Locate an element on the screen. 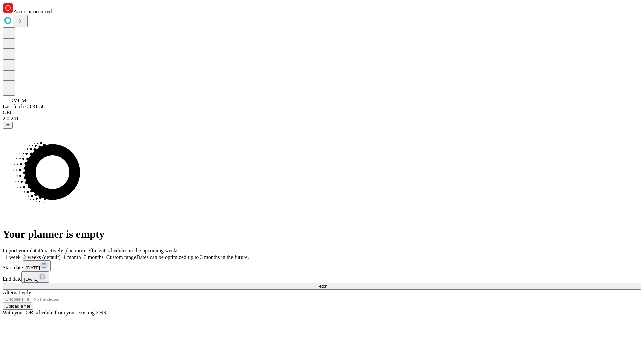  span: With your OR schedule from your existing EHR is located at coordinates (55, 312).